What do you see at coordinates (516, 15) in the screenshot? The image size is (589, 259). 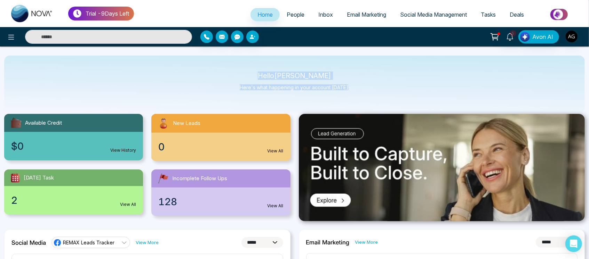 I see `a: Deals` at bounding box center [516, 15].